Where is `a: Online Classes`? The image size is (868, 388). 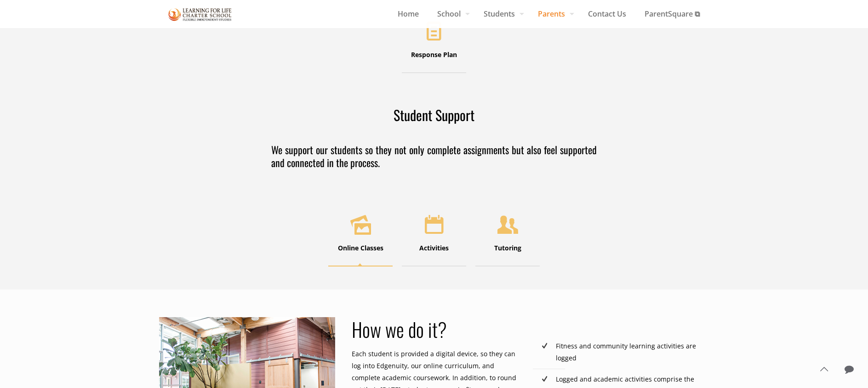 a: Online Classes is located at coordinates (361, 235).